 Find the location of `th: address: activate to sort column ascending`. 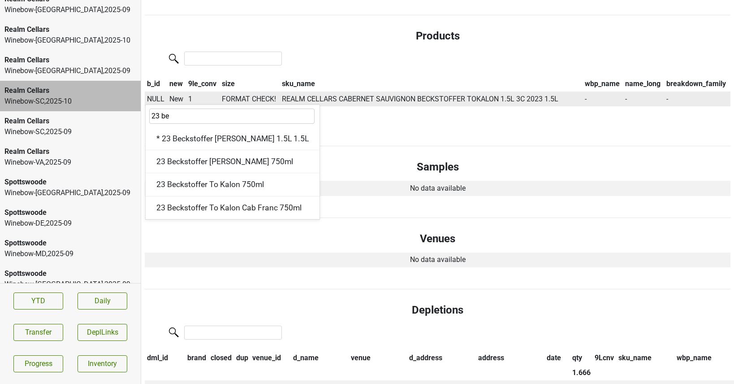

th: address: activate to sort column ascending is located at coordinates (511, 358).